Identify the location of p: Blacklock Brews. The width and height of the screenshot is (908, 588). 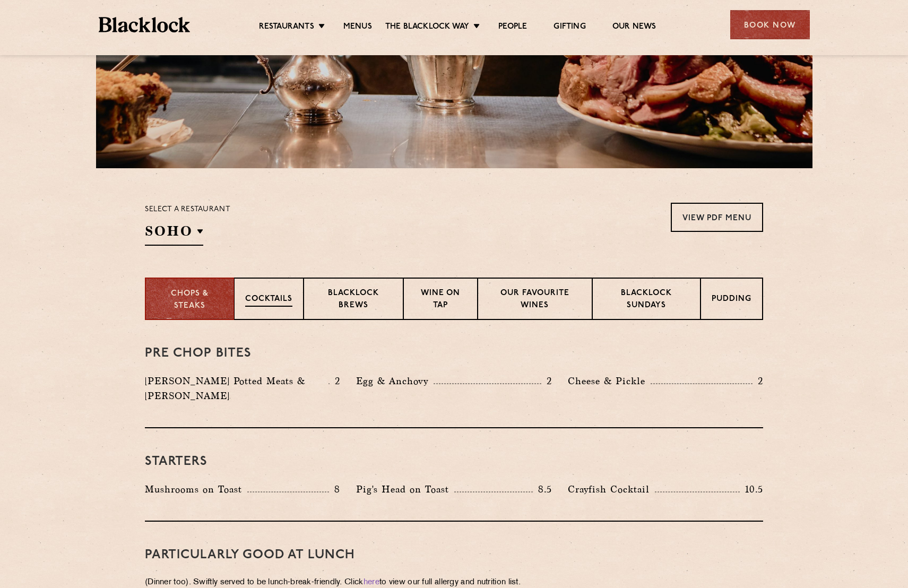
(354, 300).